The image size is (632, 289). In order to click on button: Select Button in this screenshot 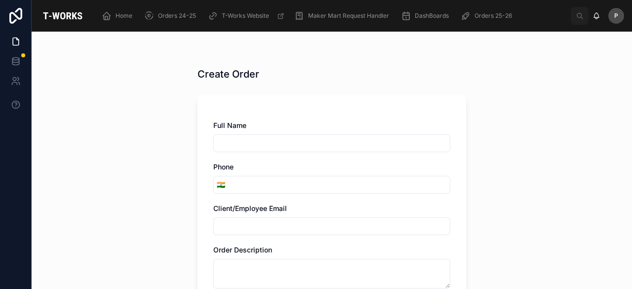, I will do `click(221, 185)`.